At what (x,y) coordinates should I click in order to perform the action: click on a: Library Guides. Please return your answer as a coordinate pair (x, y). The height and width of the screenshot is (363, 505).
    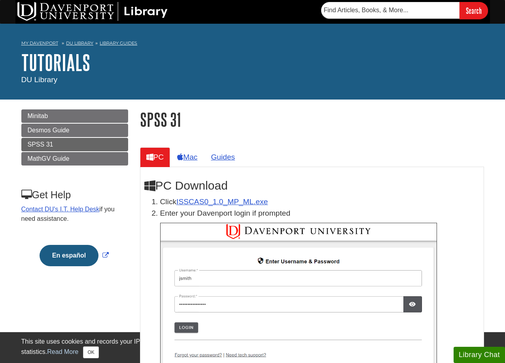
    Looking at the image, I should click on (118, 43).